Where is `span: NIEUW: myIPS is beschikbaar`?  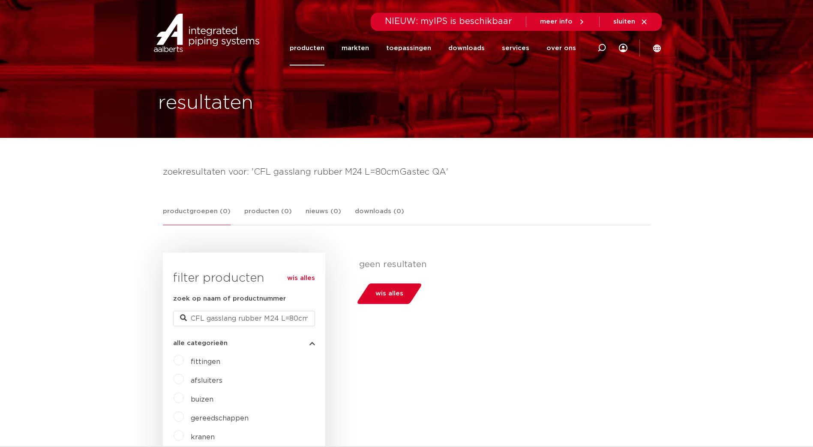 span: NIEUW: myIPS is beschikbaar is located at coordinates (448, 21).